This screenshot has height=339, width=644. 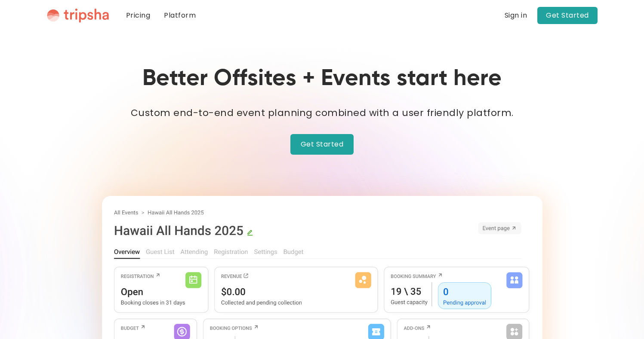 What do you see at coordinates (516, 15) in the screenshot?
I see `a: Sign in` at bounding box center [516, 15].